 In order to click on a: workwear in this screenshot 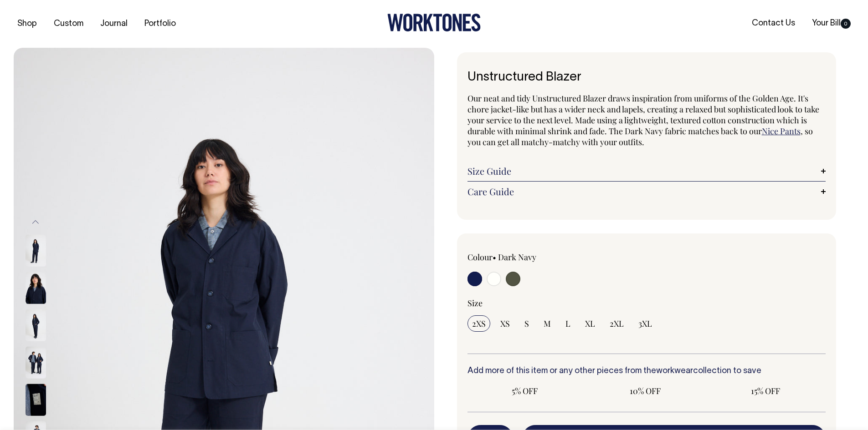, I will do `click(675, 371)`.